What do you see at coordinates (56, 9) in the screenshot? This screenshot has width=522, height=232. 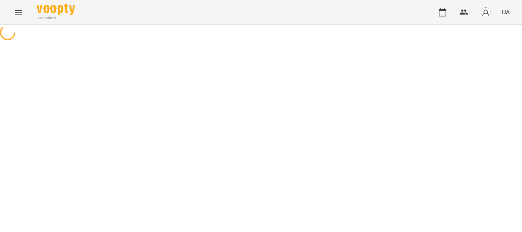 I see `img: Voopty Logo` at bounding box center [56, 9].